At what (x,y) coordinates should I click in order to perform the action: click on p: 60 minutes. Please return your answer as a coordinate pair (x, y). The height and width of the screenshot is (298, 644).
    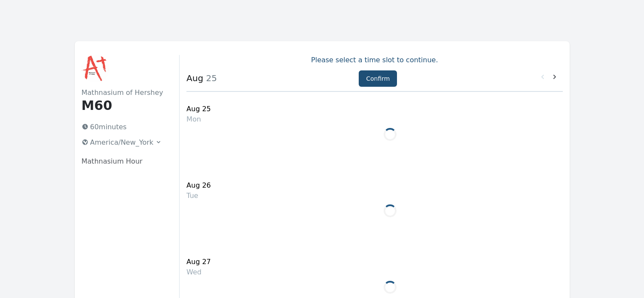
    Looking at the image, I should click on (122, 127).